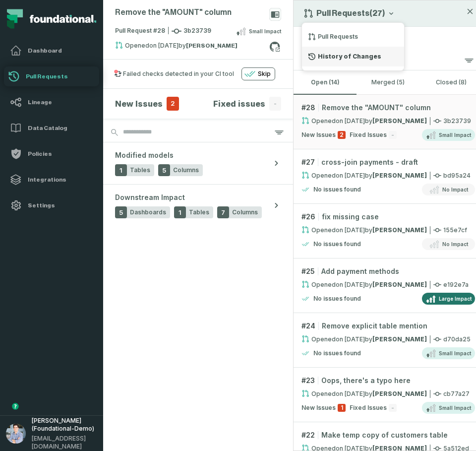  Describe the element at coordinates (51, 128) in the screenshot. I see `a: Data Catalog` at that location.